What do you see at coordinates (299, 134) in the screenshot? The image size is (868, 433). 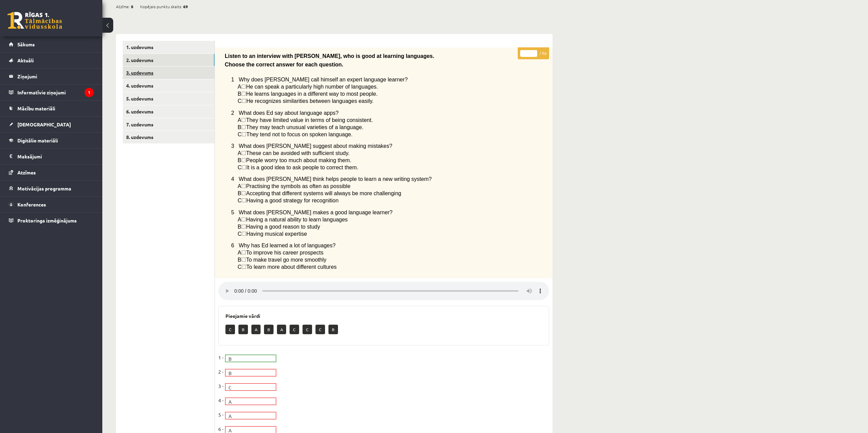 I see `span: They tend not to focus on spoken language.` at bounding box center [299, 134].